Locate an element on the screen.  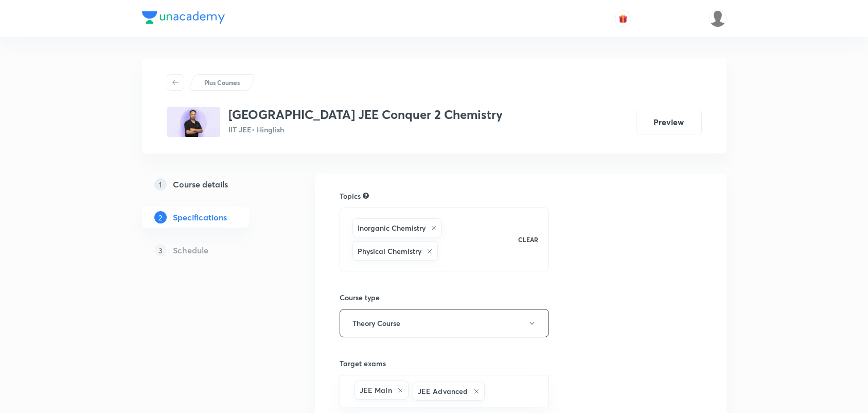
img: snigdha is located at coordinates (718, 18).